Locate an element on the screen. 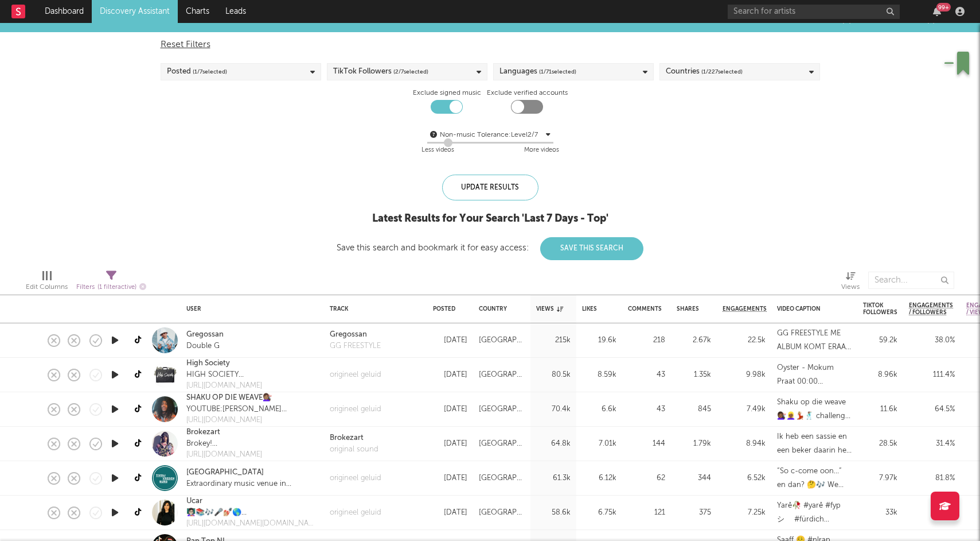 The height and width of the screenshot is (541, 980). div: Brokezart is located at coordinates (354, 438).